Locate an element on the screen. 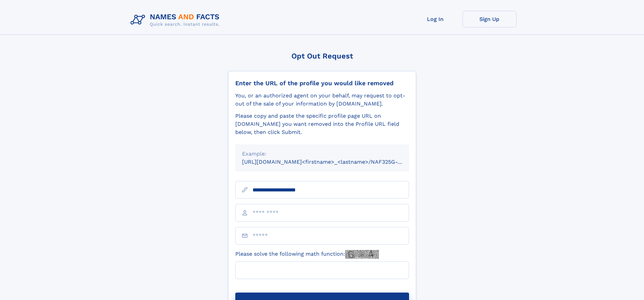  div: Example: is located at coordinates (322, 154).